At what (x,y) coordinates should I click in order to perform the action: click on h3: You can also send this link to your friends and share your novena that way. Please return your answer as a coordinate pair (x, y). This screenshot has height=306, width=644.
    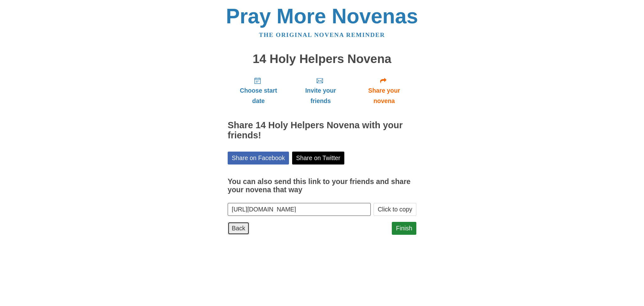
    Looking at the image, I should click on (322, 186).